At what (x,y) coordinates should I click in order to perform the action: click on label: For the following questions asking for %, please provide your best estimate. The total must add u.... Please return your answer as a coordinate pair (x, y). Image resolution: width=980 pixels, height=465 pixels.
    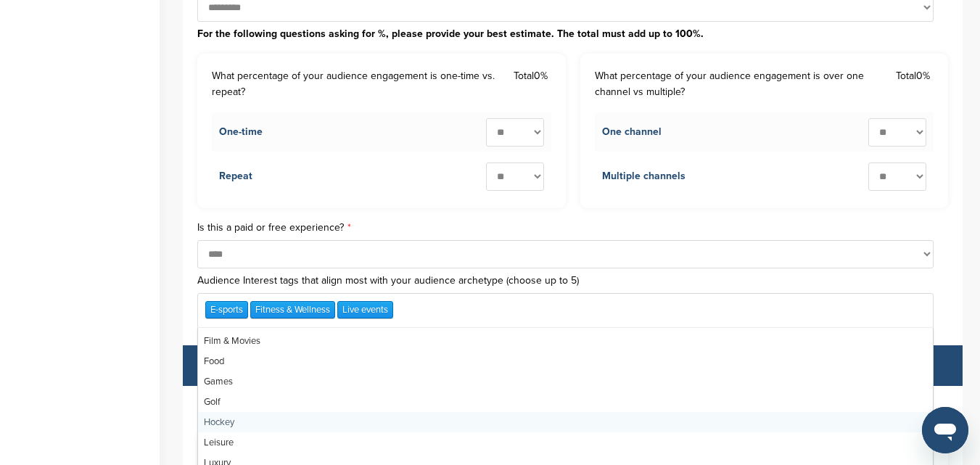
    Looking at the image, I should click on (572, 34).